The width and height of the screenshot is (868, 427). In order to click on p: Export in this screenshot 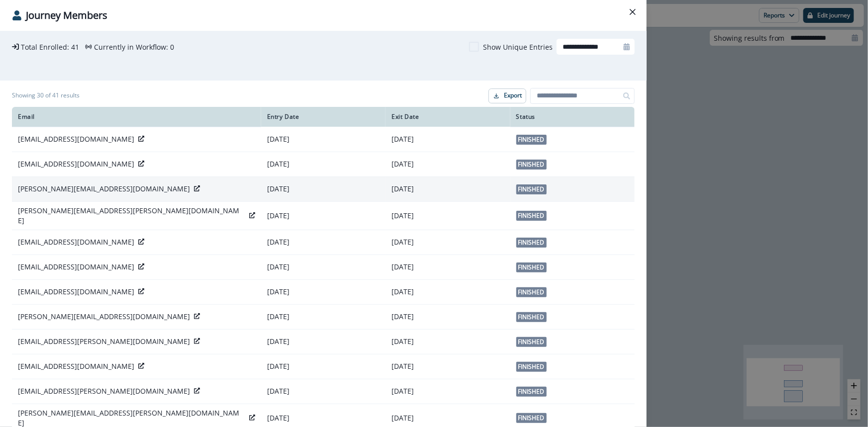, I will do `click(513, 96)`.